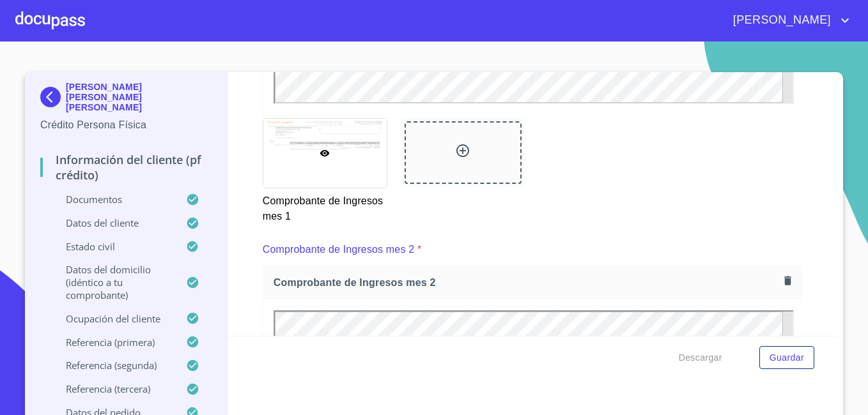 The width and height of the screenshot is (868, 415). Describe the element at coordinates (787, 358) in the screenshot. I see `button: Guardar` at that location.